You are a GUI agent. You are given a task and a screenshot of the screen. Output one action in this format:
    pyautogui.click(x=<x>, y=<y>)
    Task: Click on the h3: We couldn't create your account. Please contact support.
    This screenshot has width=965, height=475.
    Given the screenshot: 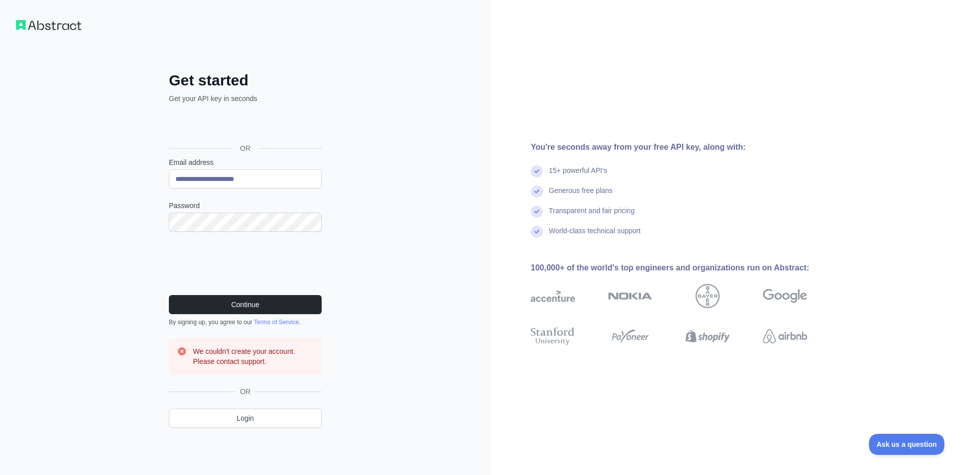 What is the action you would take?
    pyautogui.click(x=253, y=356)
    